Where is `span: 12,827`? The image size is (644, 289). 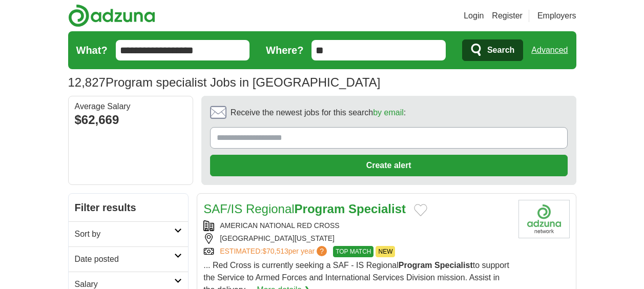 span: 12,827 is located at coordinates (87, 83).